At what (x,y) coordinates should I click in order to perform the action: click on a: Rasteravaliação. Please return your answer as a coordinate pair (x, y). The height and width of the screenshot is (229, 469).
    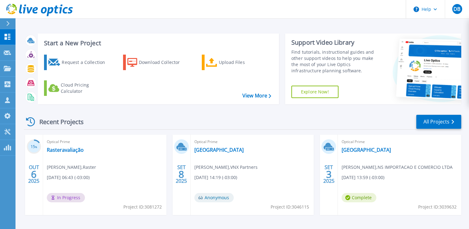
    Looking at the image, I should click on (65, 150).